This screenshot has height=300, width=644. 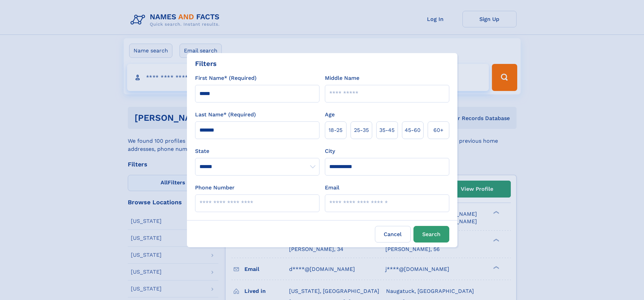 What do you see at coordinates (257, 151) in the screenshot?
I see `label: State` at bounding box center [257, 151].